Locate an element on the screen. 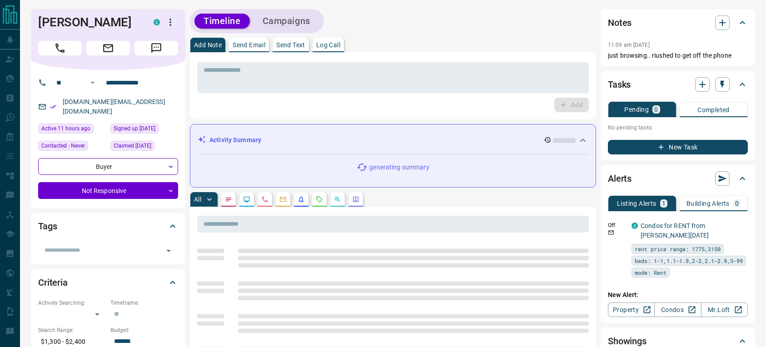 This screenshot has height=347, width=766. button: Timeline is located at coordinates (222, 21).